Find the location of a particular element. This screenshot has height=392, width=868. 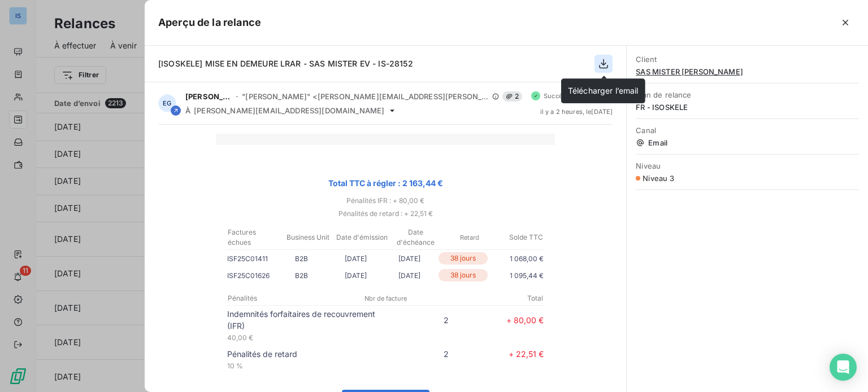

p: Retard is located at coordinates (469, 237).